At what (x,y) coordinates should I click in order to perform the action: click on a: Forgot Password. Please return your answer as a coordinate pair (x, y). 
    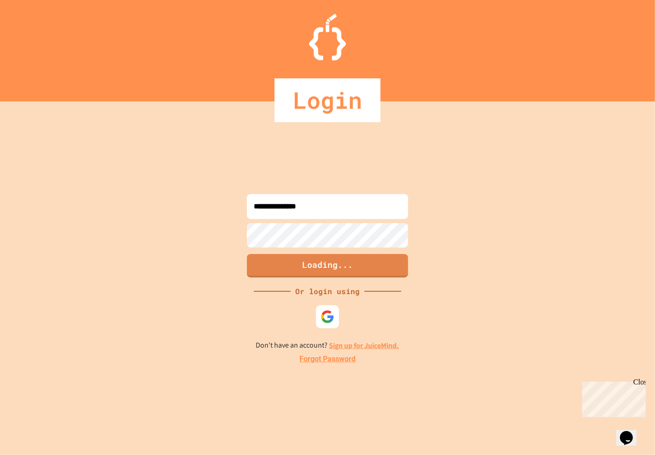
    Looking at the image, I should click on (327, 359).